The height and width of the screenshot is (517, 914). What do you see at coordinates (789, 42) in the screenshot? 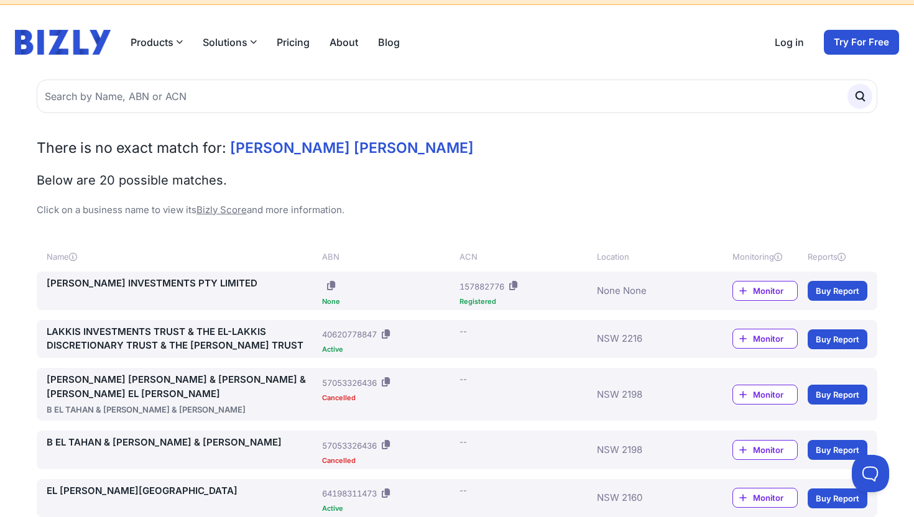
I see `a: Log in` at bounding box center [789, 42].